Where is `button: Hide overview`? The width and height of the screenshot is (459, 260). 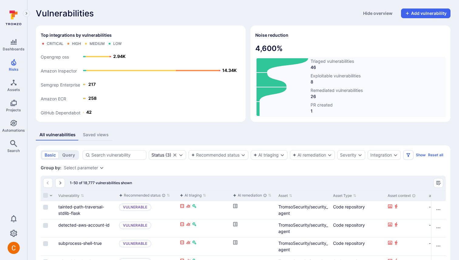
button: Hide overview is located at coordinates (378, 13).